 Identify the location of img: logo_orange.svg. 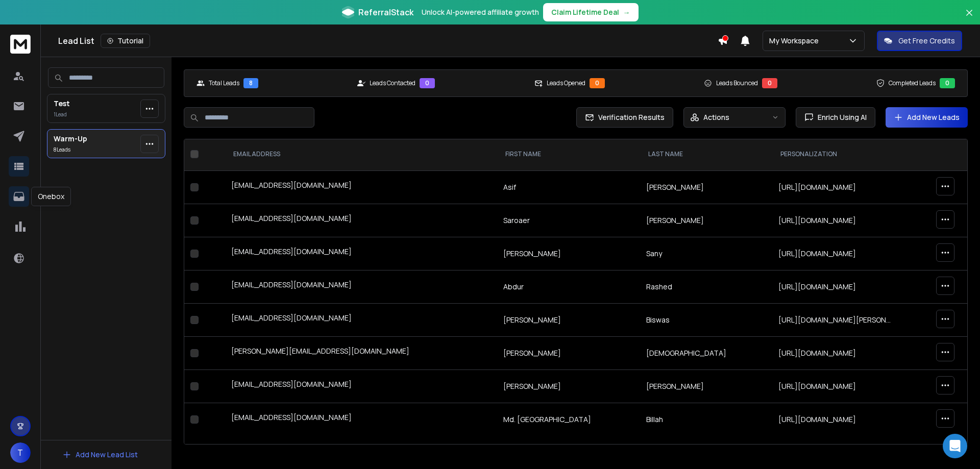
(21, 21).